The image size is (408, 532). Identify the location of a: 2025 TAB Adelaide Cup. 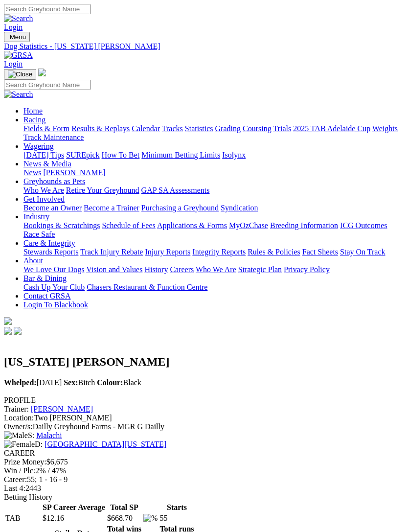
(332, 128).